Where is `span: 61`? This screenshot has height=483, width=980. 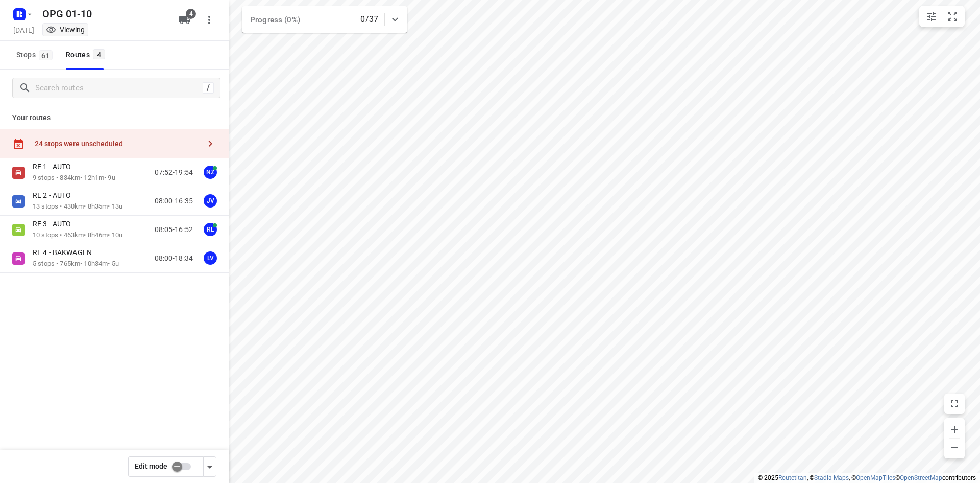 span: 61 is located at coordinates (46, 55).